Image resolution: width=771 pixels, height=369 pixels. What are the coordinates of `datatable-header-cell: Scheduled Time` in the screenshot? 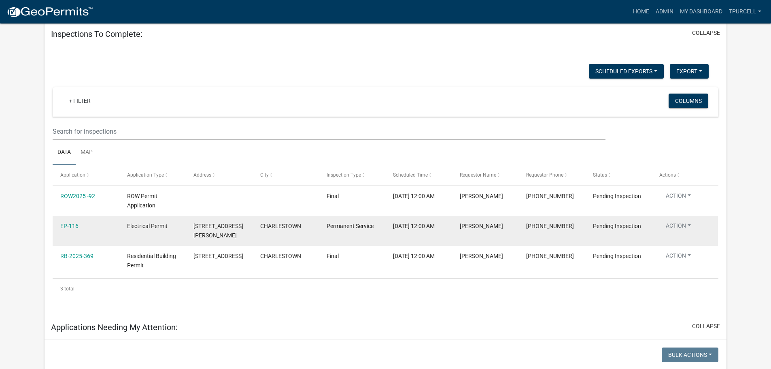 It's located at (418, 175).